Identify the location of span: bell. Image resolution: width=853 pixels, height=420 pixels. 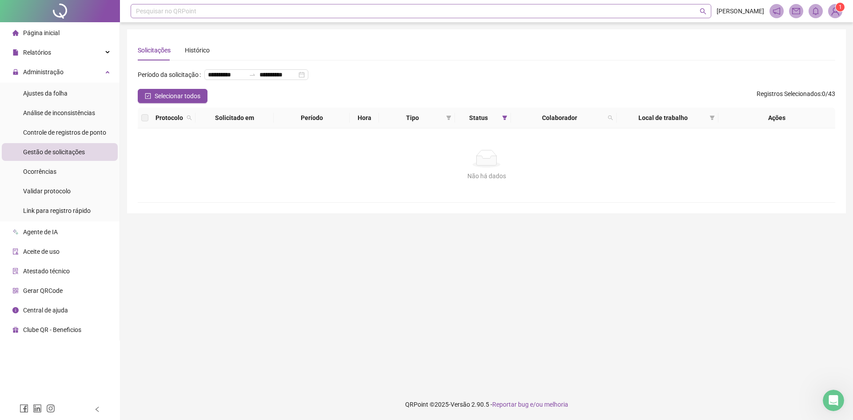
(816, 11).